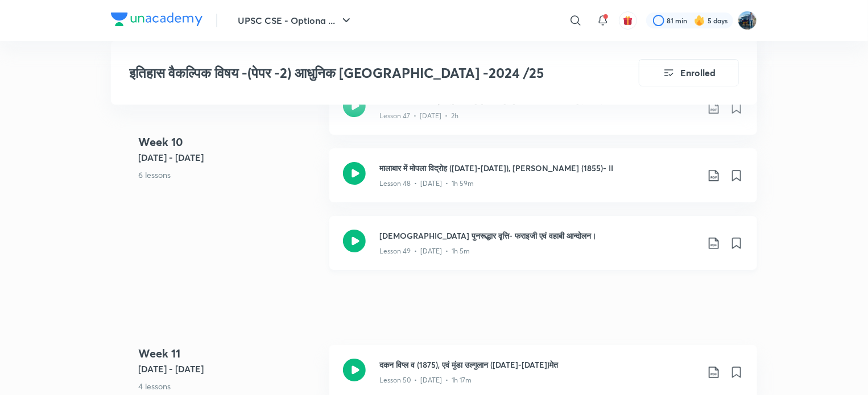  Describe the element at coordinates (295, 21) in the screenshot. I see `button: UPSC CSE - Optiona ...` at that location.